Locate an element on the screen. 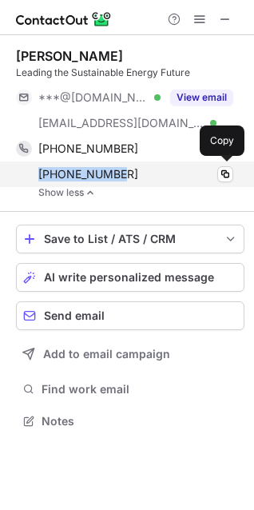  span: Find work email is located at coordinates (140, 389).